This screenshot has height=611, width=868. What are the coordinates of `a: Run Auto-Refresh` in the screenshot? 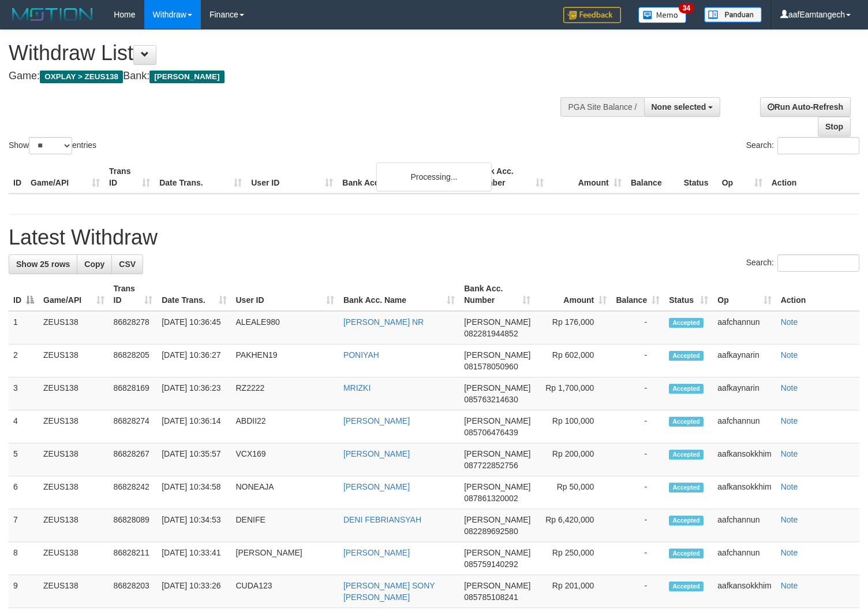 It's located at (805, 107).